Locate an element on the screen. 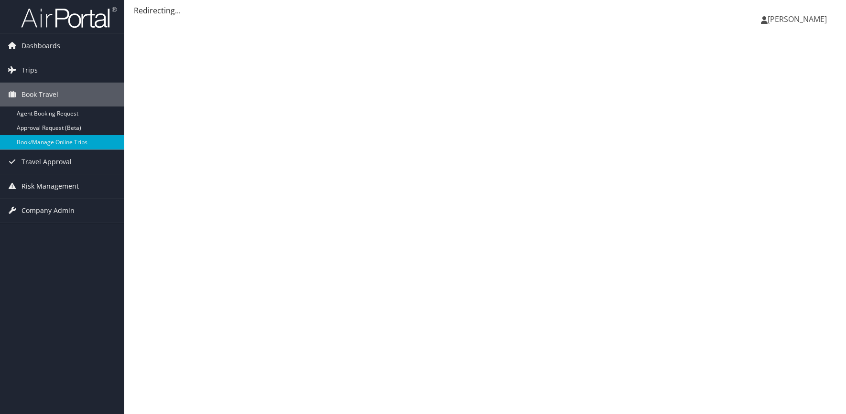 The height and width of the screenshot is (414, 846). span: Risk Management is located at coordinates (50, 186).